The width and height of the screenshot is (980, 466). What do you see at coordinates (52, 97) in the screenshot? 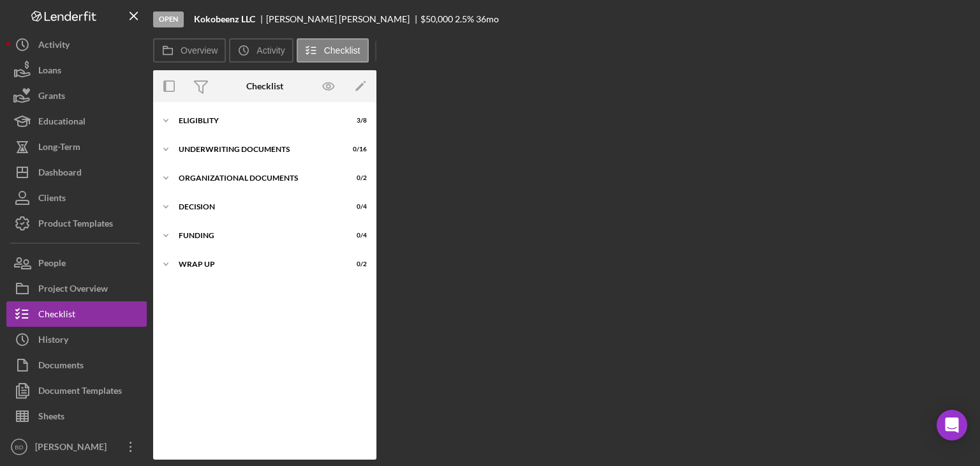
I see `div: Grants` at bounding box center [52, 97].